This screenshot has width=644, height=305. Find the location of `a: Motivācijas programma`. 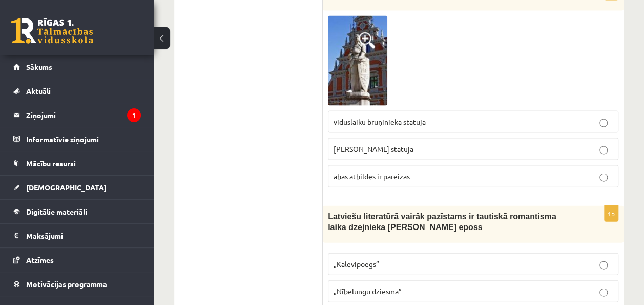

a: Motivācijas programma is located at coordinates (77, 284).